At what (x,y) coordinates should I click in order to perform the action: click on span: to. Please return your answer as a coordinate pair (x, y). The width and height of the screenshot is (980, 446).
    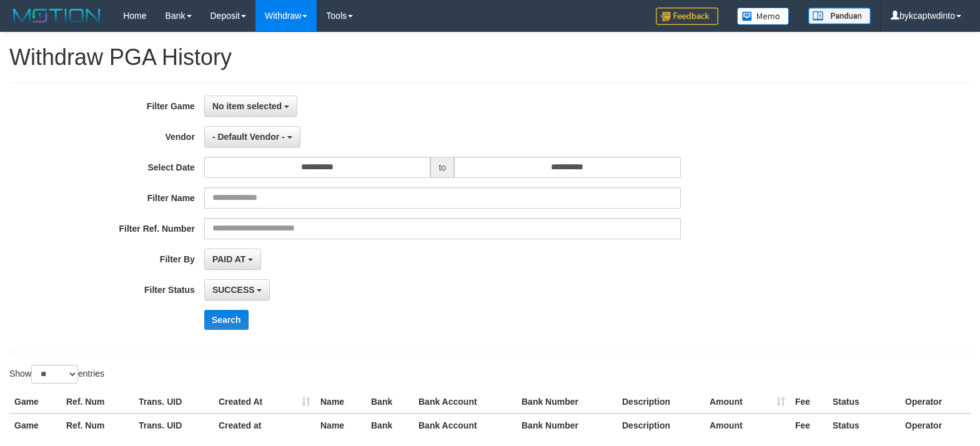
    Looking at the image, I should click on (442, 167).